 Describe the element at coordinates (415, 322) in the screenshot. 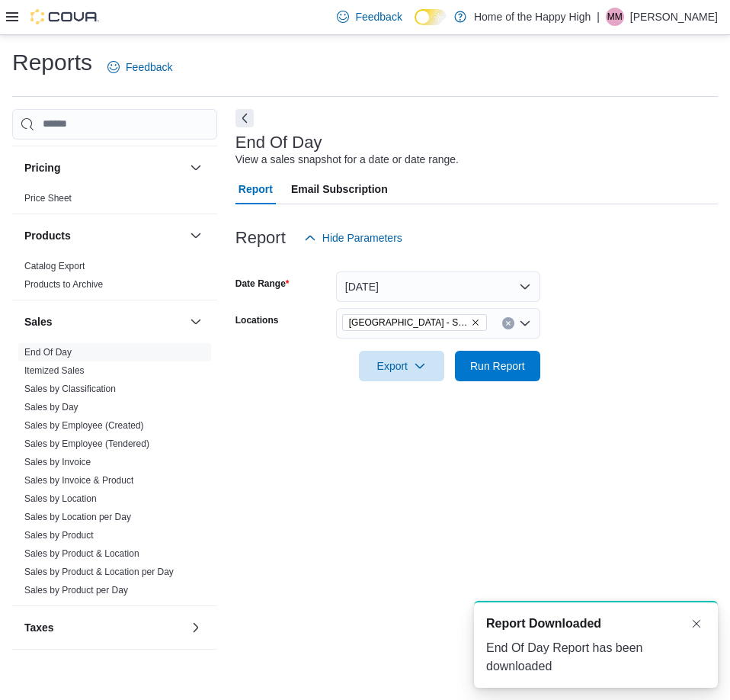

I see `span: Winnipeg - Southglen - Fire & Flower` at that location.